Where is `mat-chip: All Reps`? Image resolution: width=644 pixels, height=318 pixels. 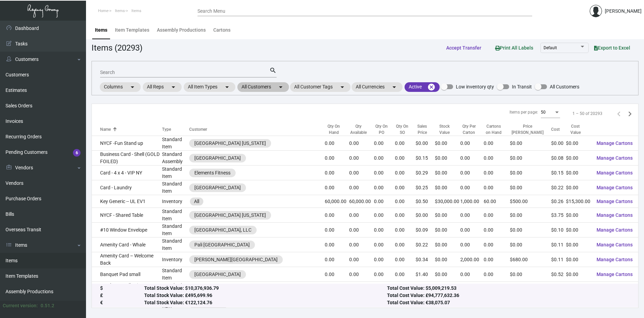
mat-chip: All Reps is located at coordinates (162, 87).